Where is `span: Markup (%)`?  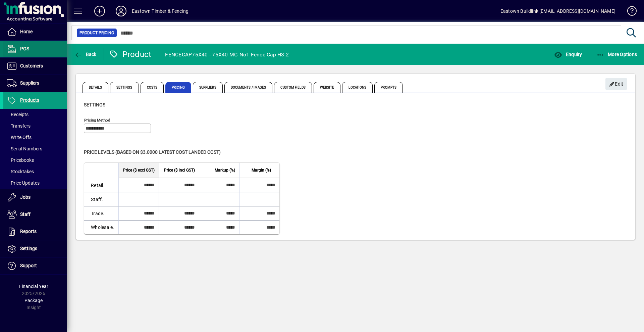
span: Markup (%) is located at coordinates (225, 170).